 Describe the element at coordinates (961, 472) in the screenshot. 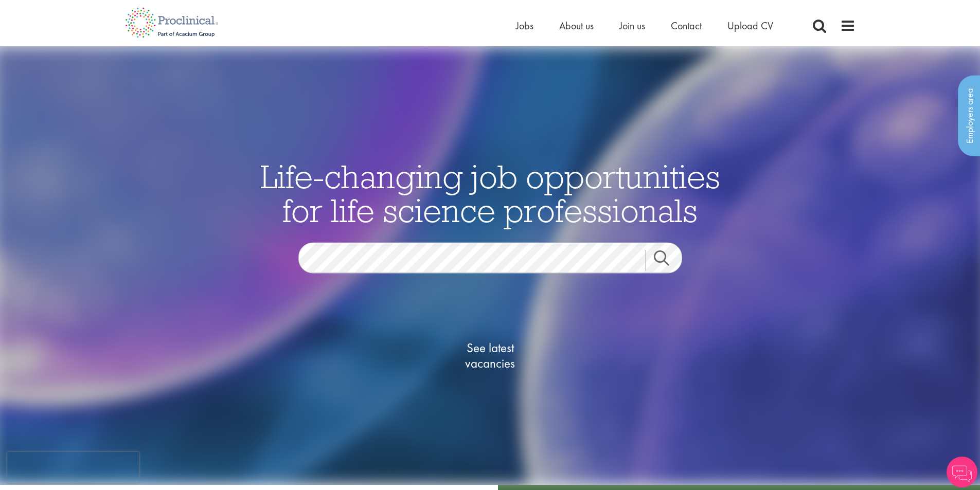

I see `img: Chatbot` at that location.